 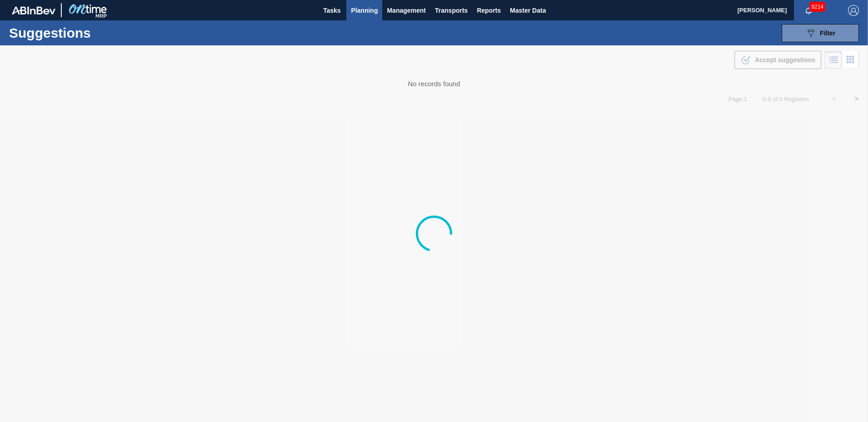 I want to click on span: Management, so click(x=406, y=11).